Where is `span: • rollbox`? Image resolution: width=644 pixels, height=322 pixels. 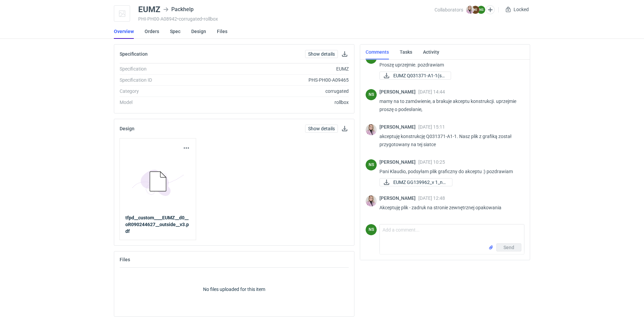
span: • rollbox is located at coordinates (210, 19).